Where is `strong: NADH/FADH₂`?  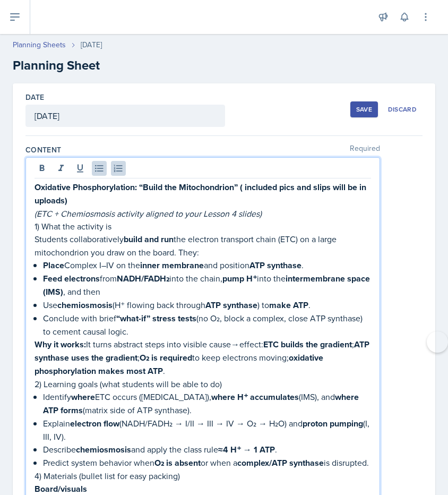
strong: NADH/FADH₂ is located at coordinates (143, 278).